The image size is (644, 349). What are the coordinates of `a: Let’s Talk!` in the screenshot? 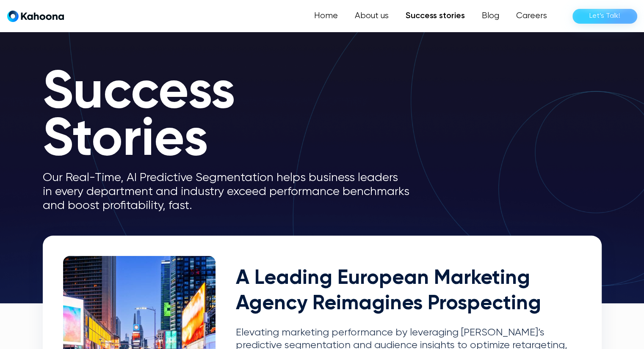 It's located at (605, 16).